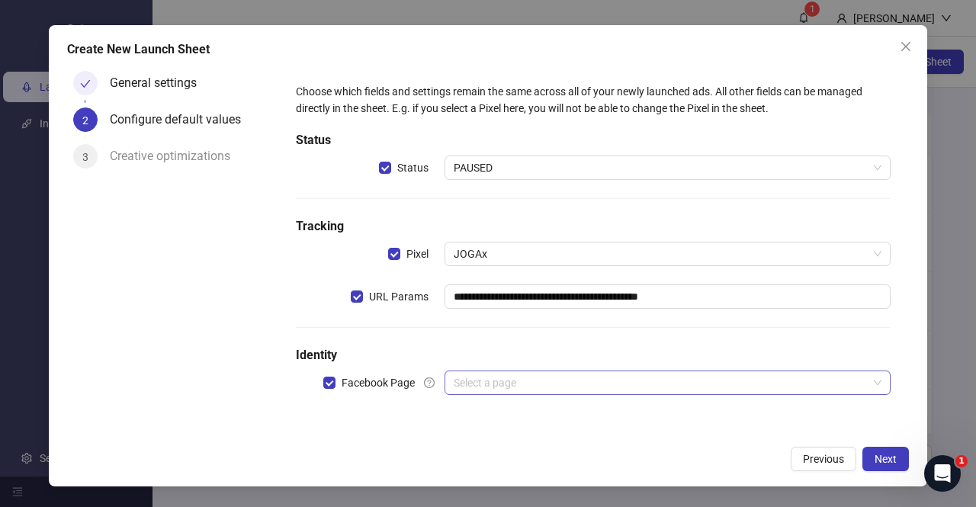 Image resolution: width=976 pixels, height=507 pixels. Describe the element at coordinates (85, 120) in the screenshot. I see `span: 2` at that location.